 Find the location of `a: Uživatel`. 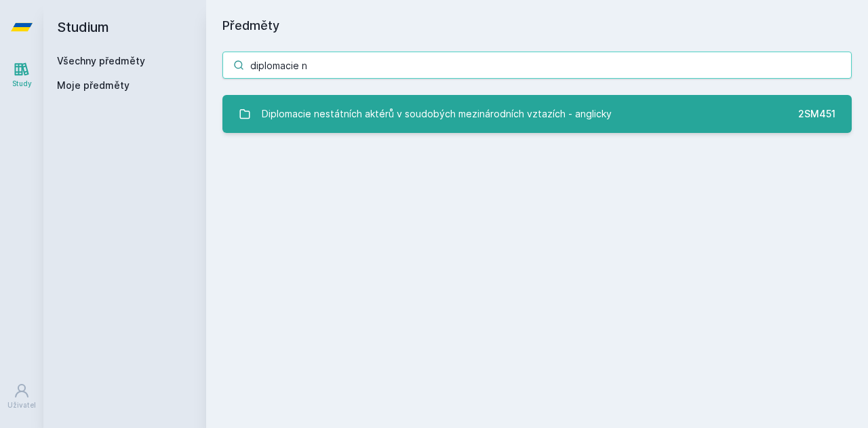

a: Uživatel is located at coordinates (22, 397).